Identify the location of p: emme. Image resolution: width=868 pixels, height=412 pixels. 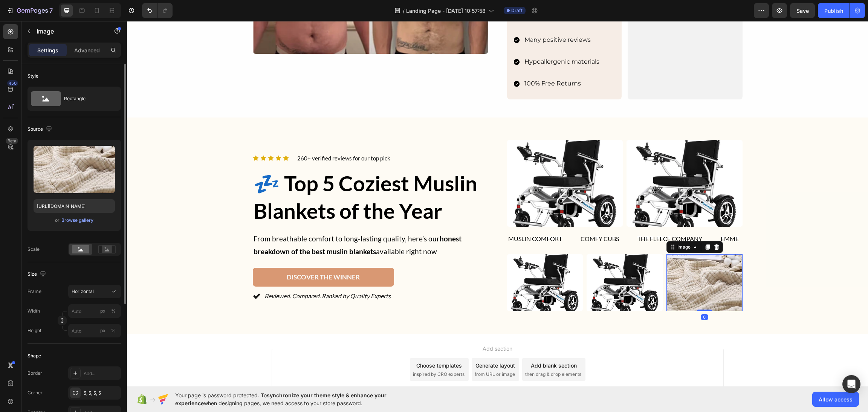
(603, 218).